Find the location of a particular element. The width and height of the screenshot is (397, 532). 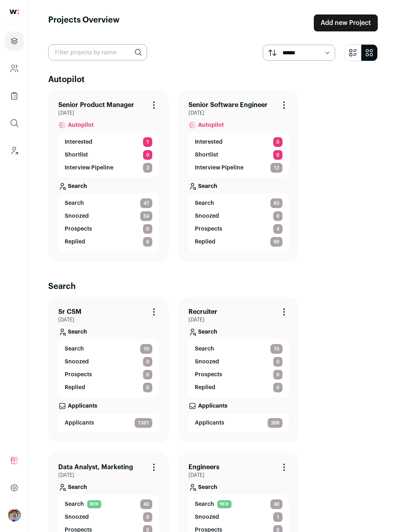

a: Interested 1 is located at coordinates (109, 142).